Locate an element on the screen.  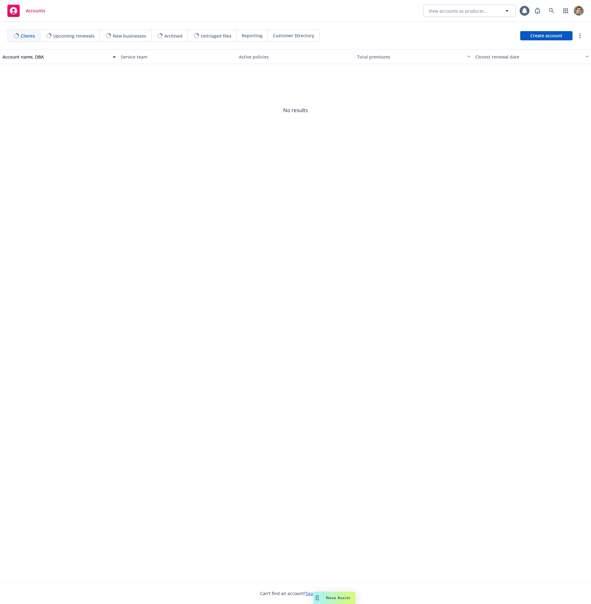
div: Active policies is located at coordinates (296, 57).